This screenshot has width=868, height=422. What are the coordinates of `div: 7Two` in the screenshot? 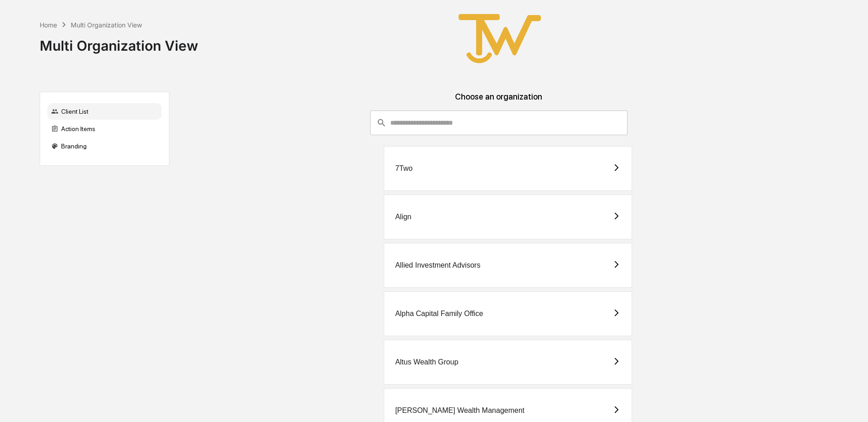 It's located at (404, 169).